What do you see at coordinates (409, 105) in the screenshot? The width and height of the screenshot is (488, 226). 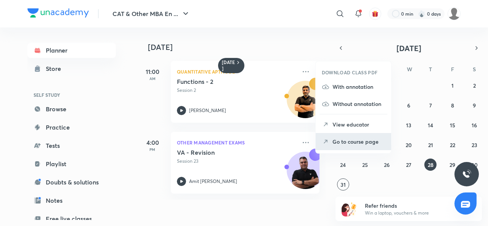 I see `abbr: August 6, 2025` at bounding box center [409, 105].